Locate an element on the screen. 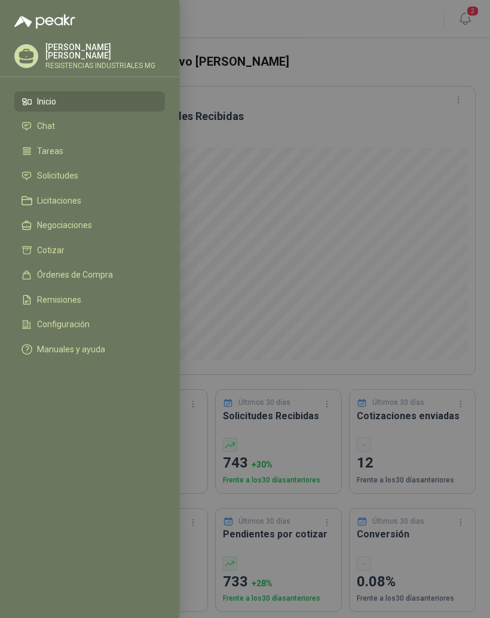 The width and height of the screenshot is (490, 618). span: Chat is located at coordinates (46, 126).